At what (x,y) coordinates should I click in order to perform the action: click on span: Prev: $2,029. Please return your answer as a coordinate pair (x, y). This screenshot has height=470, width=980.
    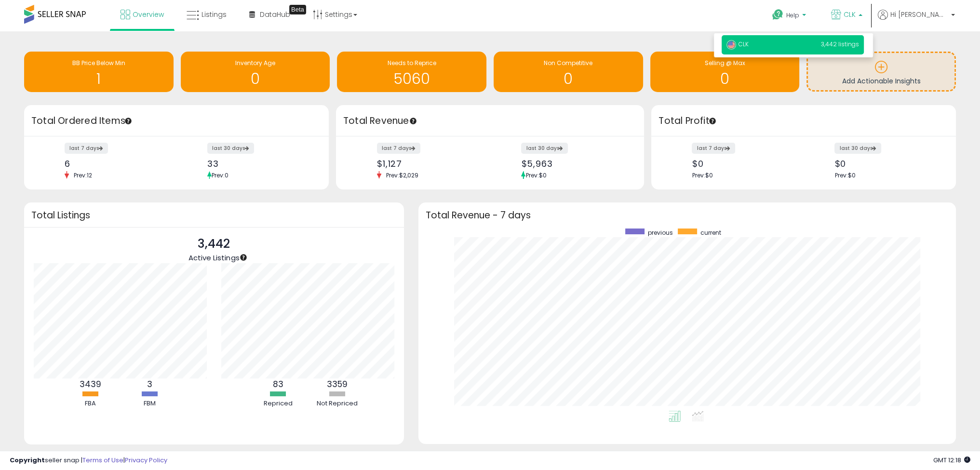
    Looking at the image, I should click on (402, 175).